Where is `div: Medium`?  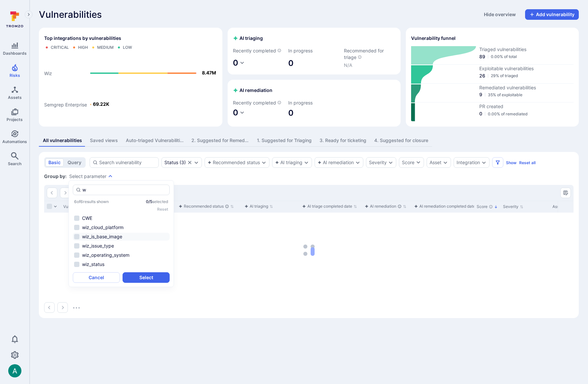 div: Medium is located at coordinates (106, 48).